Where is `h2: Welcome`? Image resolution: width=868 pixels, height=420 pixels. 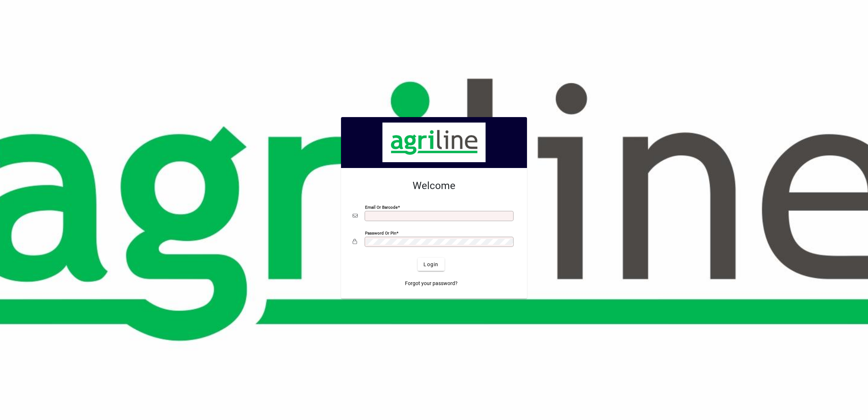
h2: Welcome is located at coordinates (434, 185).